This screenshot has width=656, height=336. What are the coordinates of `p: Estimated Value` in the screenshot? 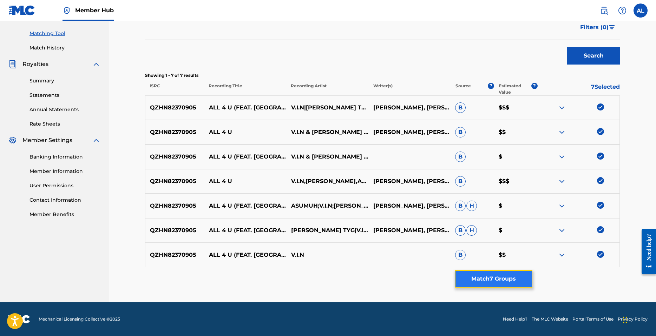 It's located at (515, 89).